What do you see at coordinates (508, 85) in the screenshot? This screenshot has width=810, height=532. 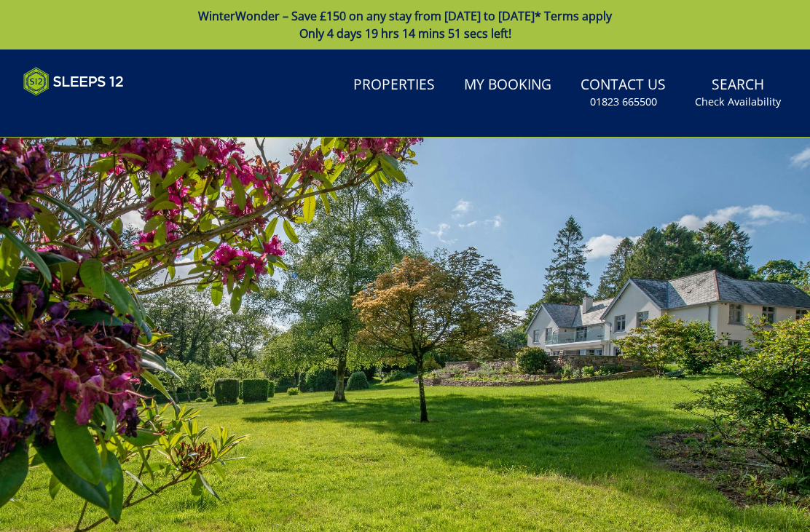 I see `a: My Booking` at bounding box center [508, 85].